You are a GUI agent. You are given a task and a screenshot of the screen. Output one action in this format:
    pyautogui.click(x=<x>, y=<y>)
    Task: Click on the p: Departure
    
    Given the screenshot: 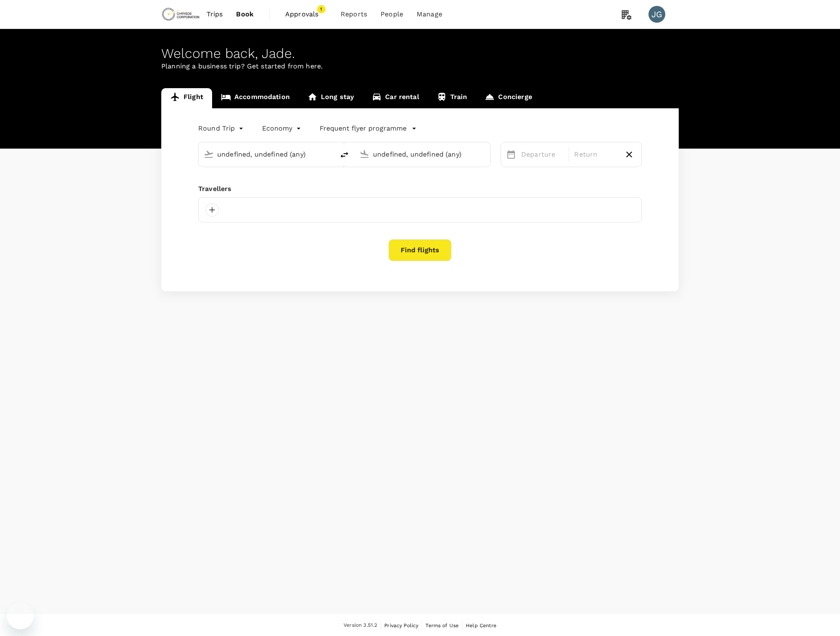 What is the action you would take?
    pyautogui.click(x=542, y=154)
    